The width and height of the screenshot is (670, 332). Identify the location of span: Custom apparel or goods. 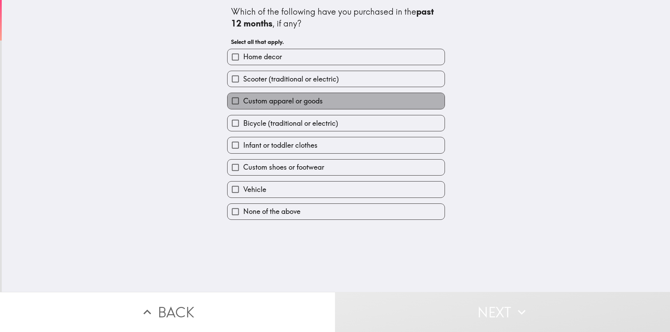
(283, 101).